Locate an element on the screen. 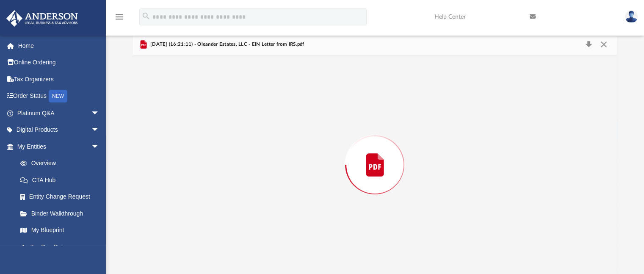 The width and height of the screenshot is (644, 274). a: Order StatusNEW is located at coordinates (59, 96).